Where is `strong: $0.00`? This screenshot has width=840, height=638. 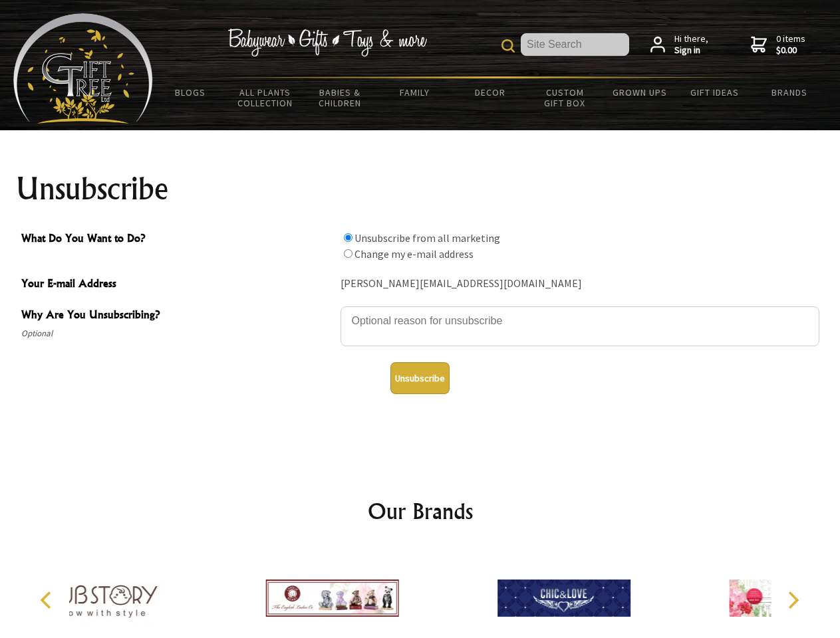
strong: $0.00 is located at coordinates (791, 51).